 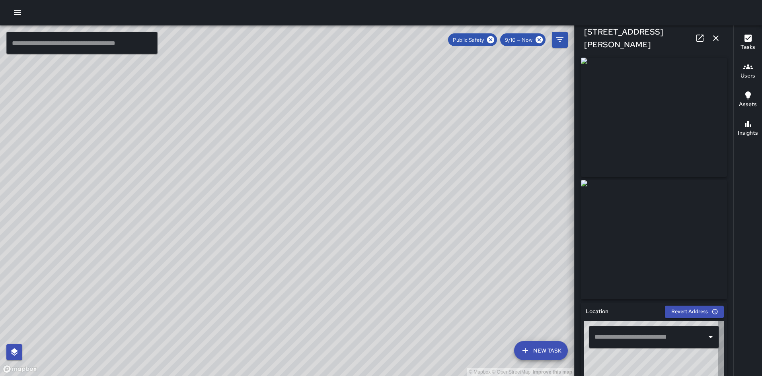 I want to click on img: request_images%2F48ecfa10-8e85-11f0-82e6-fdadfb19e547, so click(x=654, y=240).